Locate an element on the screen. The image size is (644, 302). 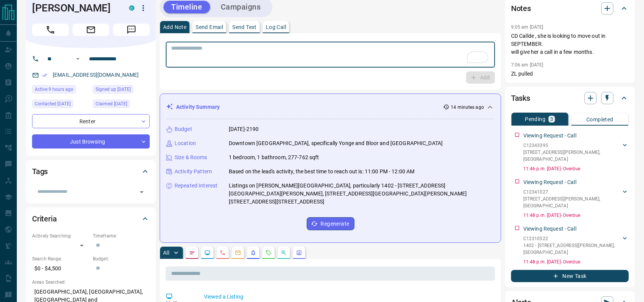
p: 3 is located at coordinates (552, 119).